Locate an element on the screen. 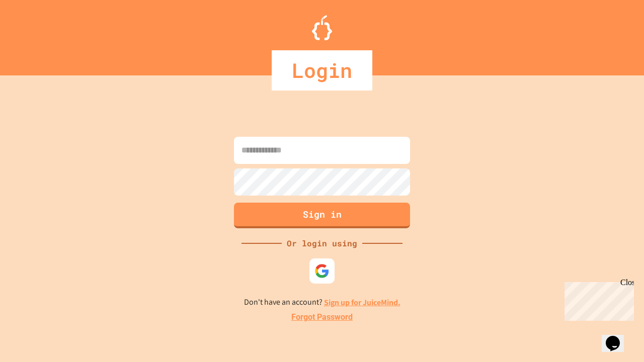 This screenshot has height=362, width=644. img: Logo.svg is located at coordinates (322, 27).